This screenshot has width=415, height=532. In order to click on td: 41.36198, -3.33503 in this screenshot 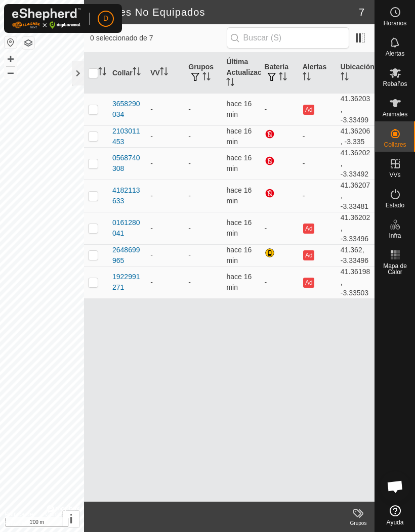, I will do `click(355, 283)`.